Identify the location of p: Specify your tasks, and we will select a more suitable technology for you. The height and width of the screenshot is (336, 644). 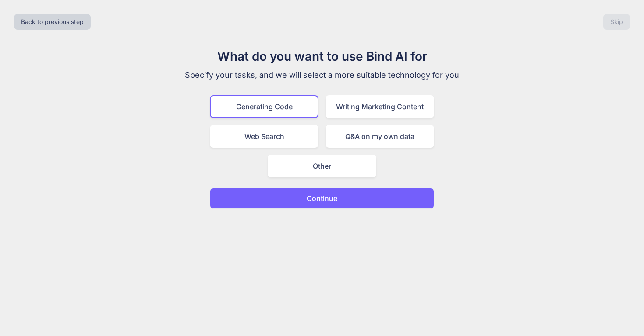
(322, 76).